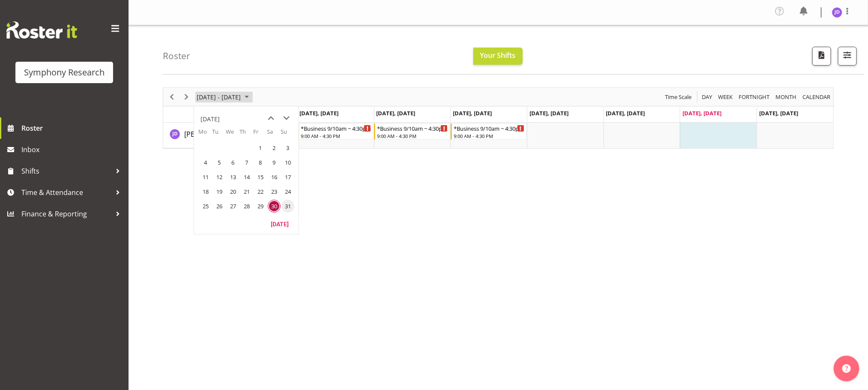 The width and height of the screenshot is (868, 390). I want to click on span: Friday, August 8, 2025, so click(261, 163).